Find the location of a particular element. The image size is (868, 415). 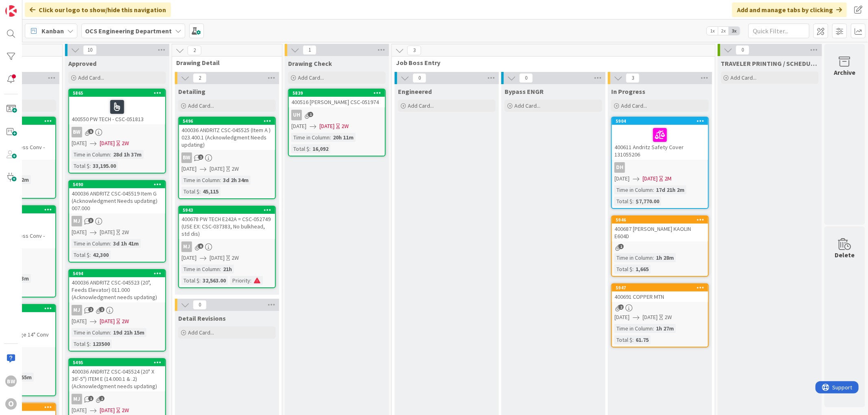

div: 3d 2h 34m is located at coordinates (236, 180).